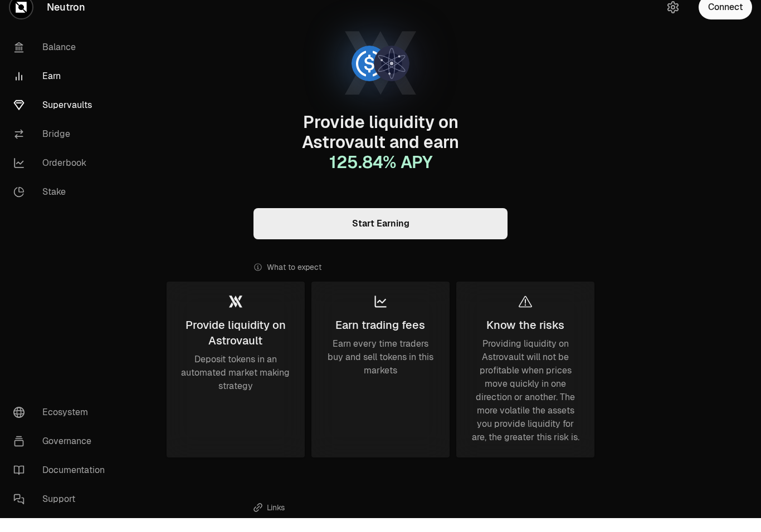 This screenshot has width=761, height=532. Describe the element at coordinates (62, 119) in the screenshot. I see `a: Supervaults` at that location.